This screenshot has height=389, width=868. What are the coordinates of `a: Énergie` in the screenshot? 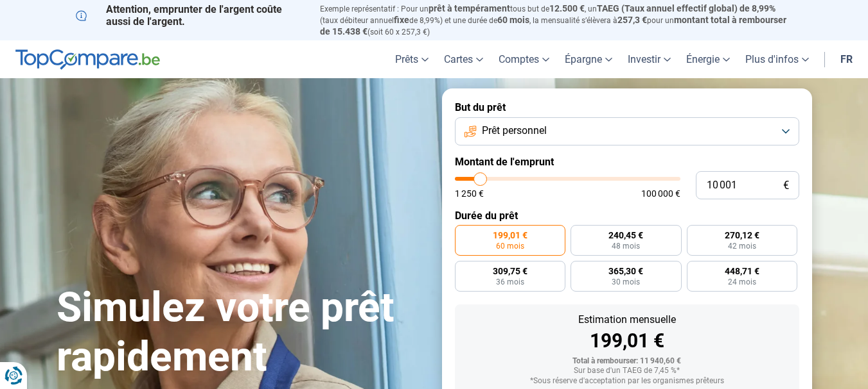 It's located at (708, 59).